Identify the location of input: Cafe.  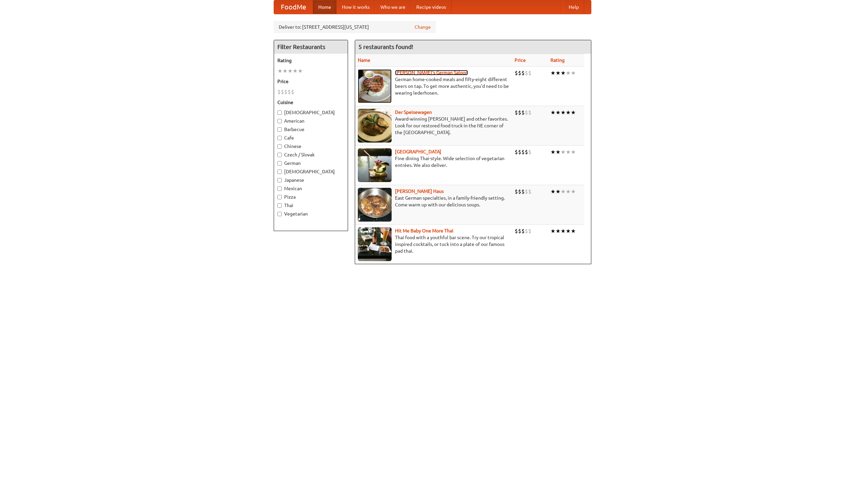
(280, 138).